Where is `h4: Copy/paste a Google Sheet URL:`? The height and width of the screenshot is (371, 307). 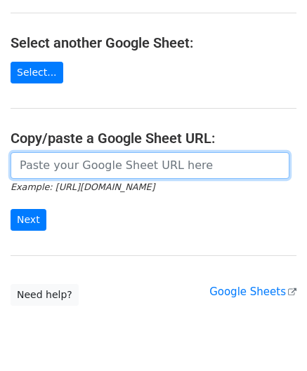
h4: Copy/paste a Google Sheet URL: is located at coordinates (153, 138).